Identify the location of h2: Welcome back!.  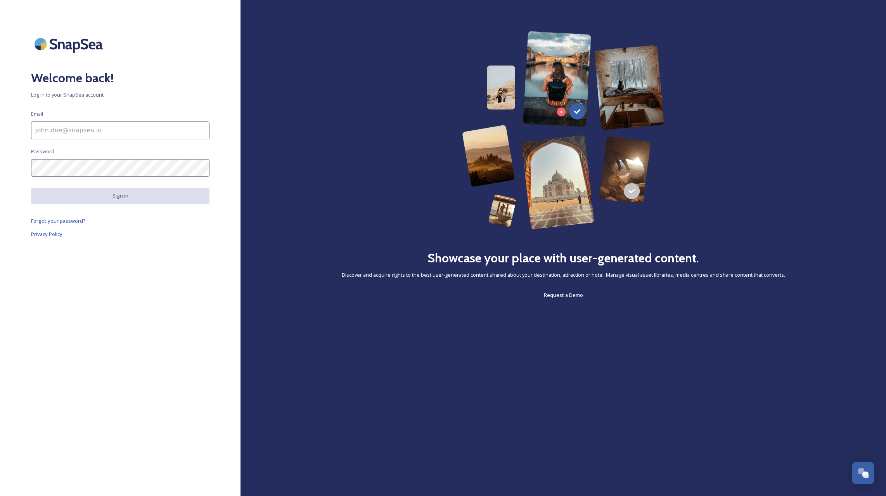
(120, 78).